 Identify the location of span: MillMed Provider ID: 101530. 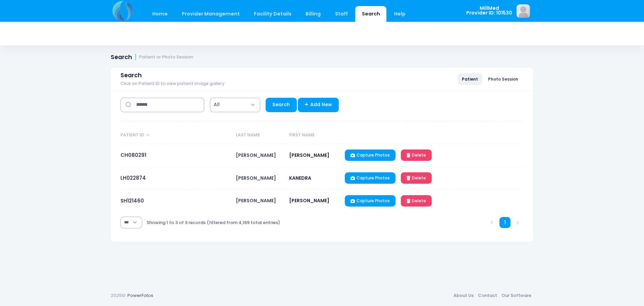
(489, 11).